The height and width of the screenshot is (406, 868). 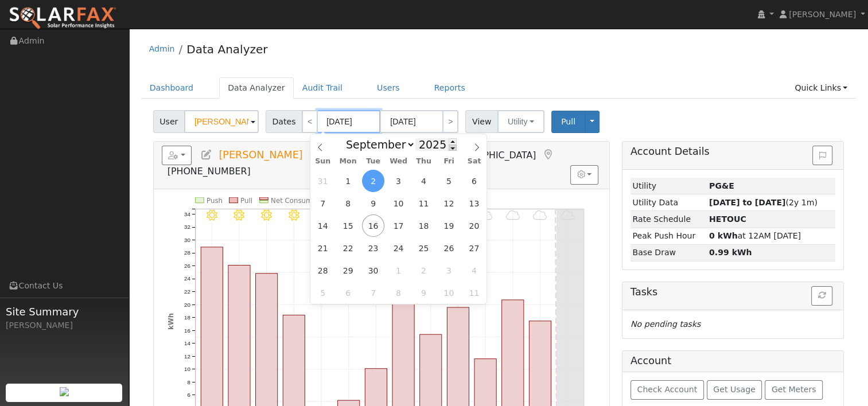 I want to click on a: Reports, so click(x=450, y=88).